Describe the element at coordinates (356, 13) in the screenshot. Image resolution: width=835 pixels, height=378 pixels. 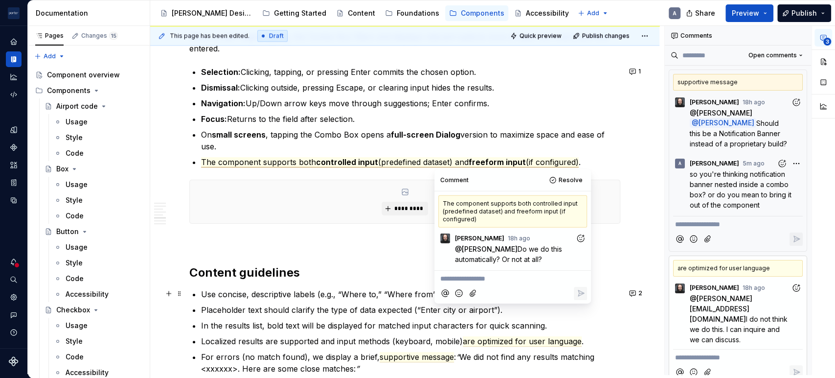
I see `a: Content` at that location.